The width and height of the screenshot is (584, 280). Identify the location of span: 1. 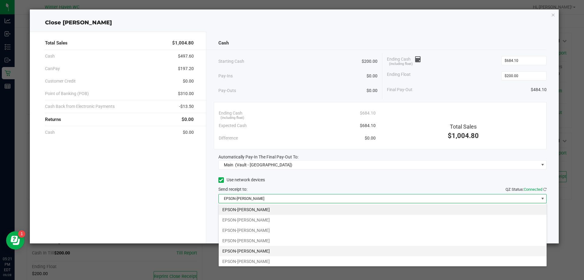
(4, 3).